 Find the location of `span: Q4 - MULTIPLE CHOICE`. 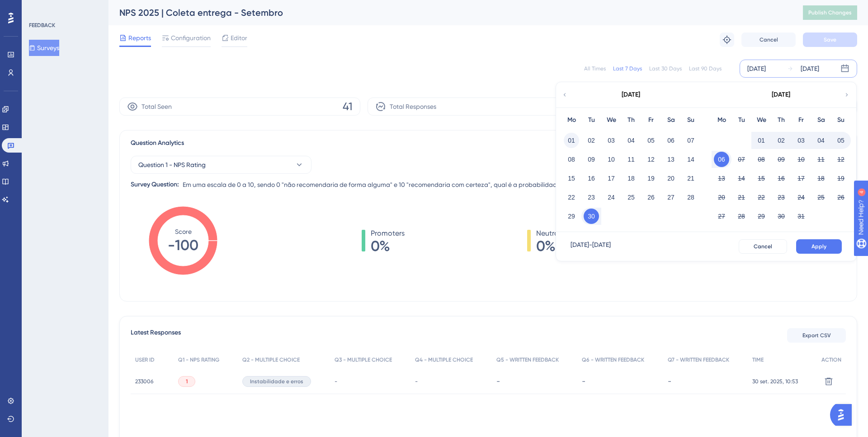

span: Q4 - MULTIPLE CHOICE is located at coordinates (444, 360).